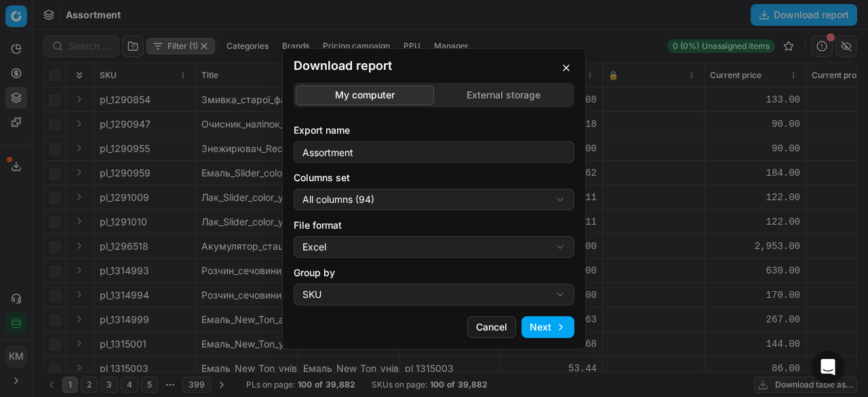 The height and width of the screenshot is (397, 868). Describe the element at coordinates (434, 130) in the screenshot. I see `label: Export name` at that location.